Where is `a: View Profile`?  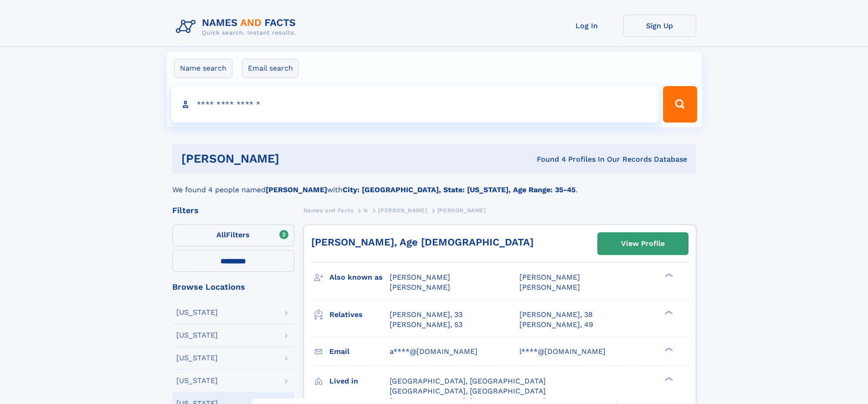
a: View Profile is located at coordinates (643, 244).